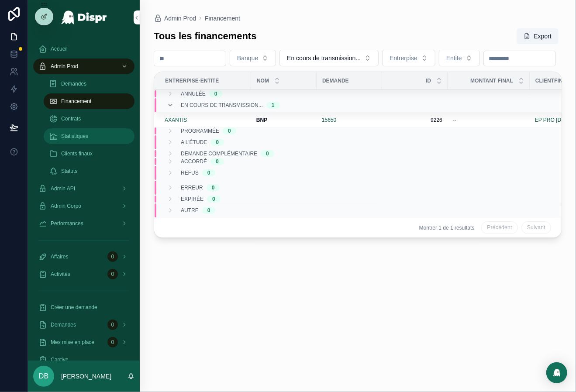 The height and width of the screenshot is (392, 576). Describe the element at coordinates (84, 360) in the screenshot. I see `a: Captive` at that location.